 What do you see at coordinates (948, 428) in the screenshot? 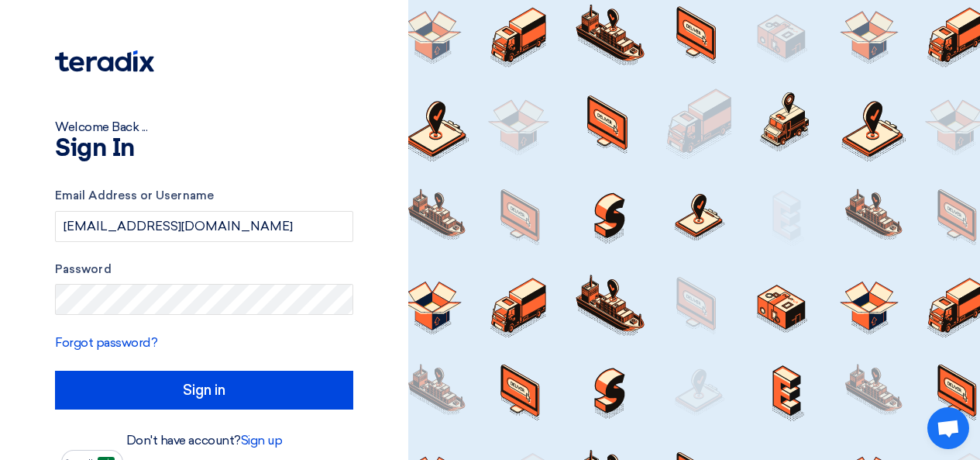
I see `div: Open chat` at bounding box center [948, 428].